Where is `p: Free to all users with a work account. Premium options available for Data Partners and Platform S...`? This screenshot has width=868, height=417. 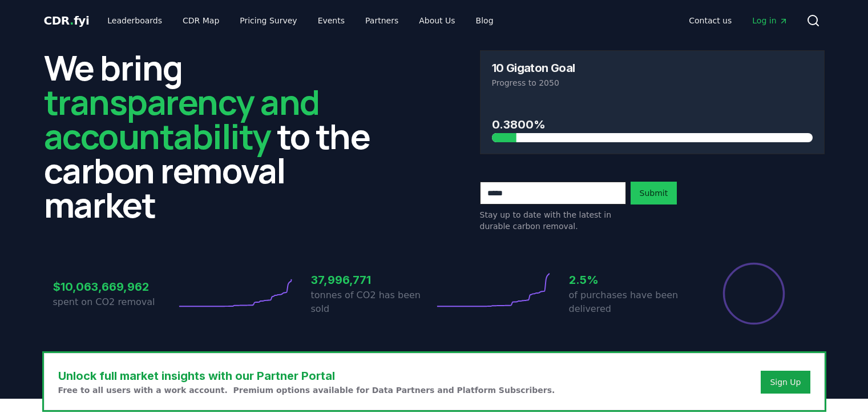 p: Free to all users with a work account. Premium options available for Data Partners and Platform S... is located at coordinates (307, 390).